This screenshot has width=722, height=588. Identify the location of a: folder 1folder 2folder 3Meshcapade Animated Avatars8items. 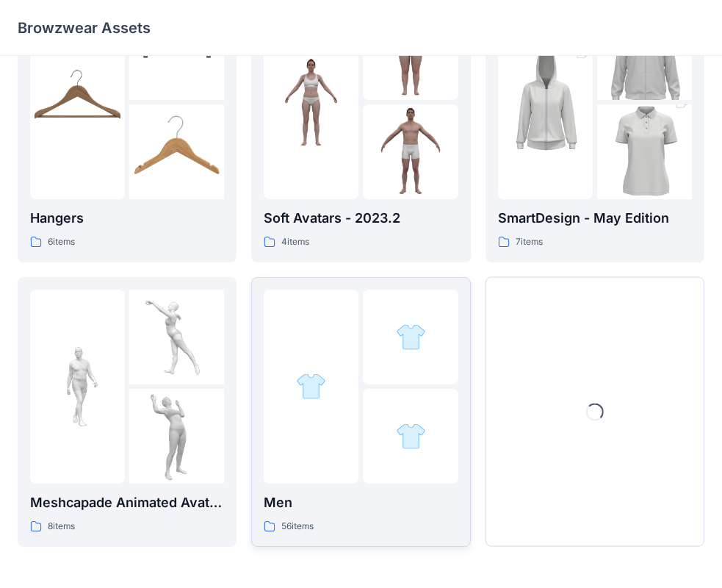
(127, 412).